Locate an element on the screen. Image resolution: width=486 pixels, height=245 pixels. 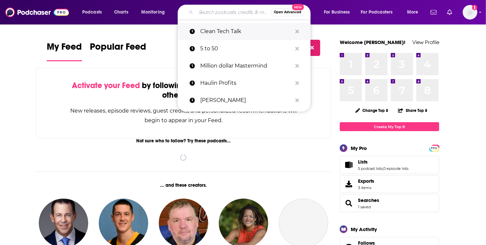
span: Logged in as roneledotsonRAD is located at coordinates (470, 12).